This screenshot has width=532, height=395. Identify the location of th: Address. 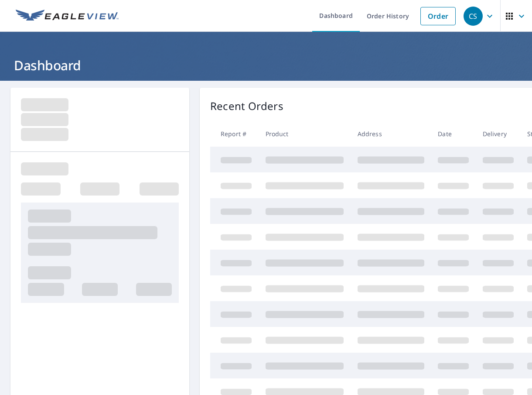
(391, 134).